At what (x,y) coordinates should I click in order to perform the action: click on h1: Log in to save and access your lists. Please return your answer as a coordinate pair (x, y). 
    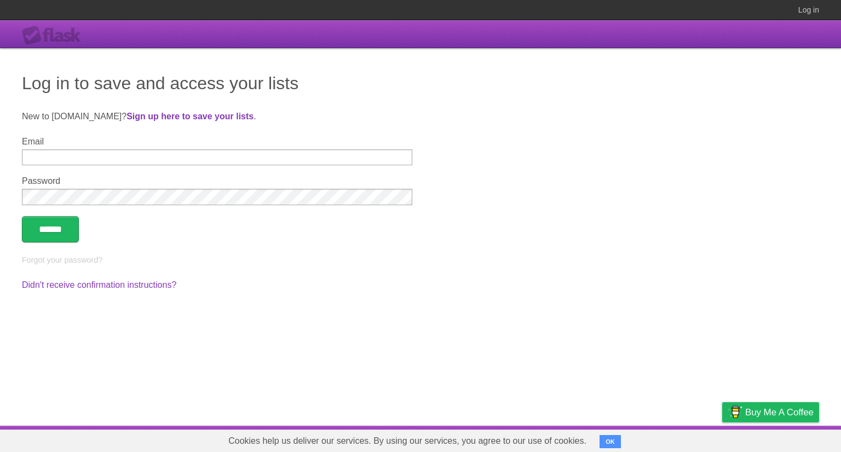
    Looking at the image, I should click on (420, 83).